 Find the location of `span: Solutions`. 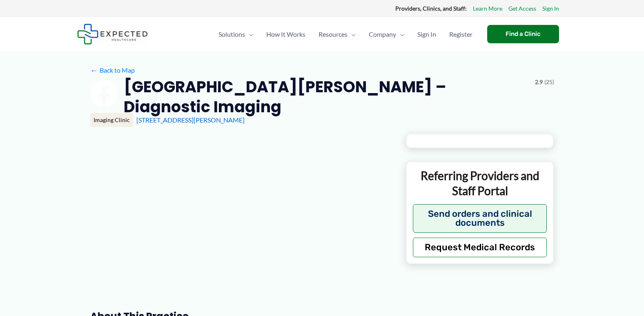

span: Solutions is located at coordinates (232, 34).